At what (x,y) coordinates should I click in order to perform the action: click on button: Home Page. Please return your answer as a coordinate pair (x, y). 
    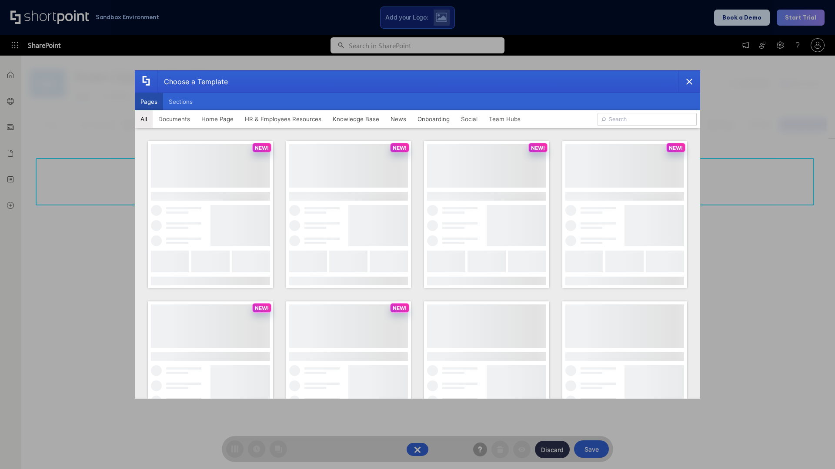
    Looking at the image, I should click on (217, 119).